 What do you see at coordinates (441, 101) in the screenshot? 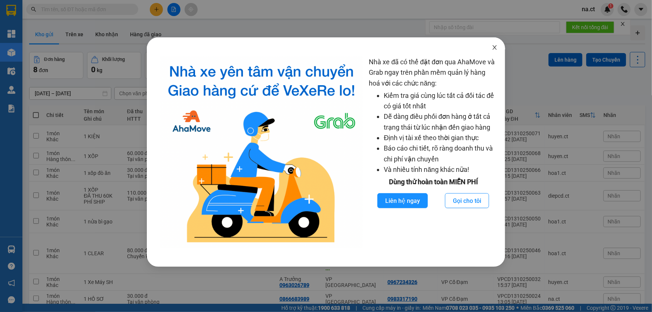
I see `li: Kiểm tra giá cùng lúc tất cả đối tác để có giá tốt nhất` at bounding box center [441, 101].